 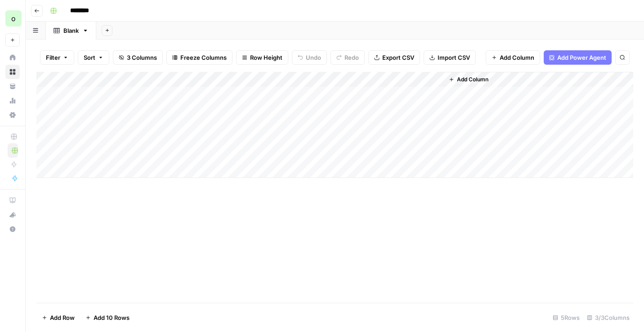 What do you see at coordinates (57, 58) in the screenshot?
I see `button: Filter` at bounding box center [57, 58].